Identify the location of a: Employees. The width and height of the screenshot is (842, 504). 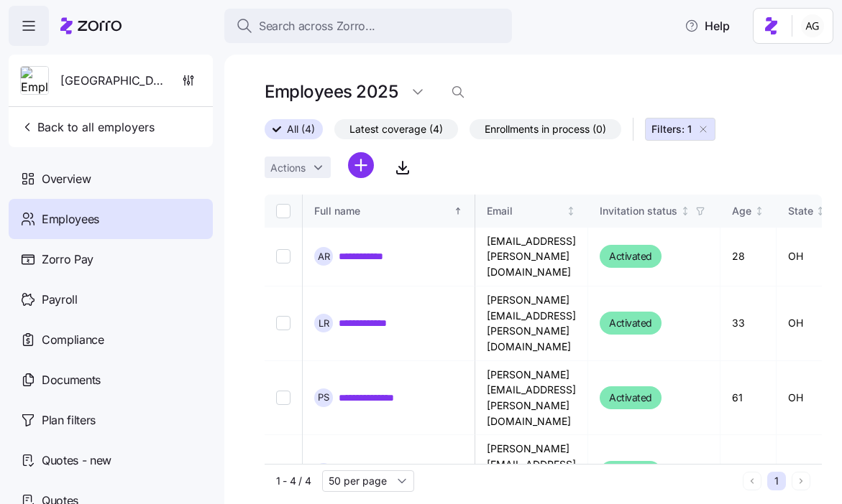
(110, 219).